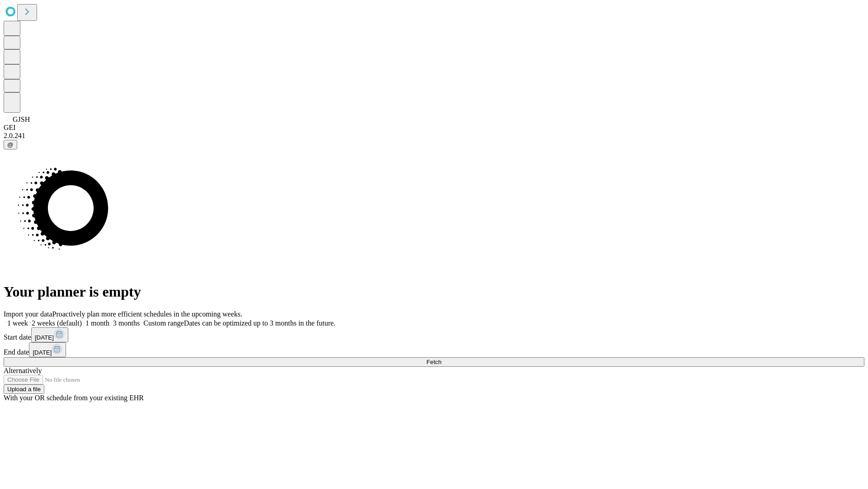 The image size is (868, 489). What do you see at coordinates (434, 334) in the screenshot?
I see `div: Start date` at bounding box center [434, 334].